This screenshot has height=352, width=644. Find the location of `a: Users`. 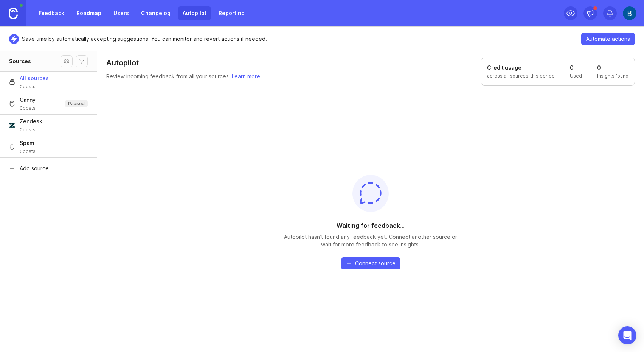

a: Users is located at coordinates (121, 13).